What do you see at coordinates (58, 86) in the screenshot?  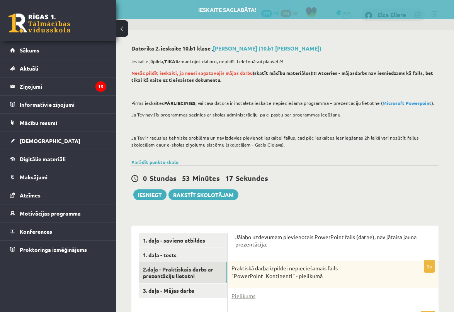 I see `a: Ziņojumi15` at bounding box center [58, 86].